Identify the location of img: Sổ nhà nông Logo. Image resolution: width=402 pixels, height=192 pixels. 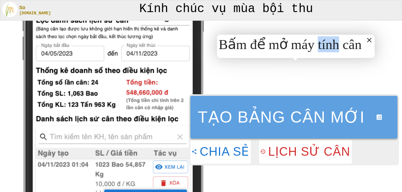
(10, 10).